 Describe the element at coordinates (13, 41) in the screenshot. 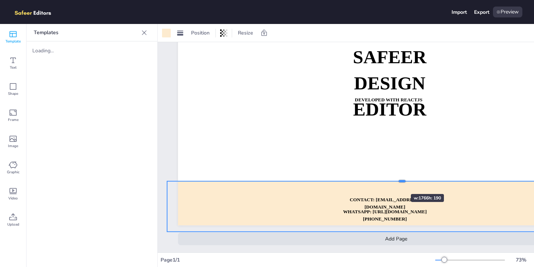

I see `span: Template` at that location.